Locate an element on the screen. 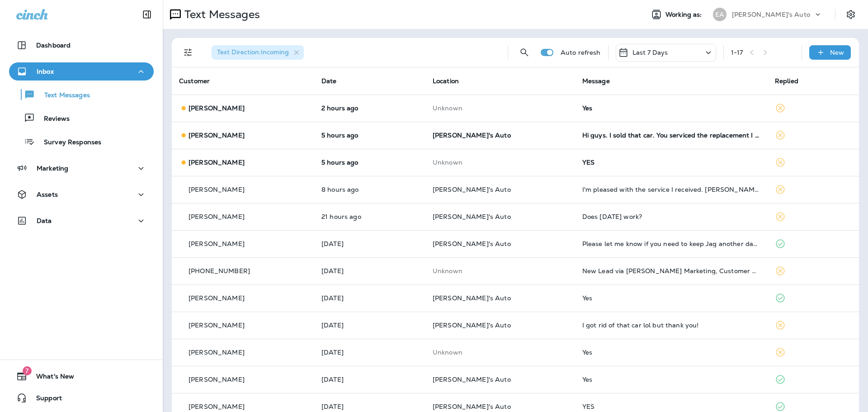 This screenshot has width=868, height=412. p: Auto refresh is located at coordinates (581, 53).